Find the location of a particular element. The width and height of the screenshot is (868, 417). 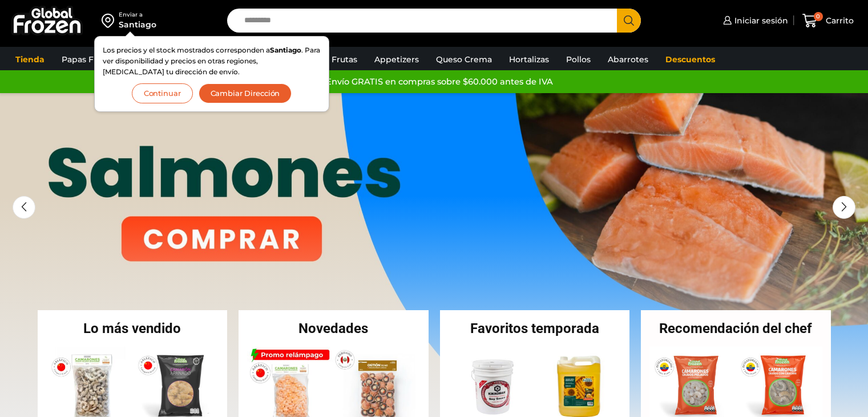

div: Santiago is located at coordinates (138, 25).